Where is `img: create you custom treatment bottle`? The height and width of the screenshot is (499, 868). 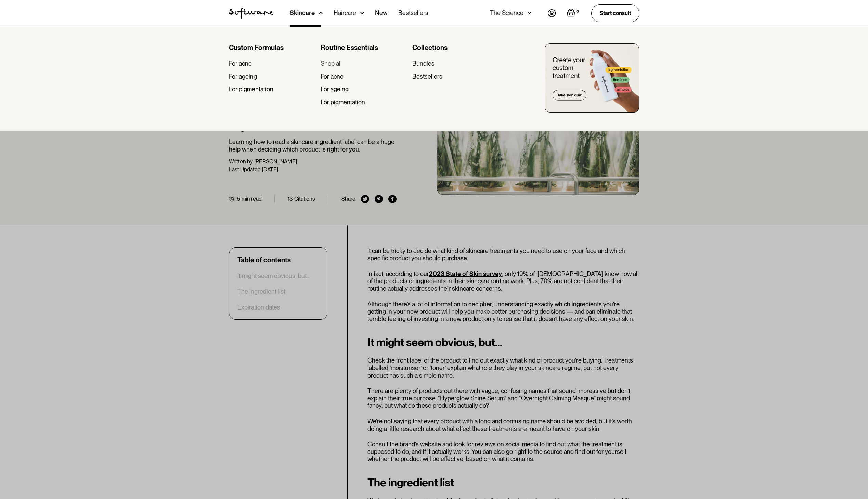 img: create you custom treatment bottle is located at coordinates (591, 78).